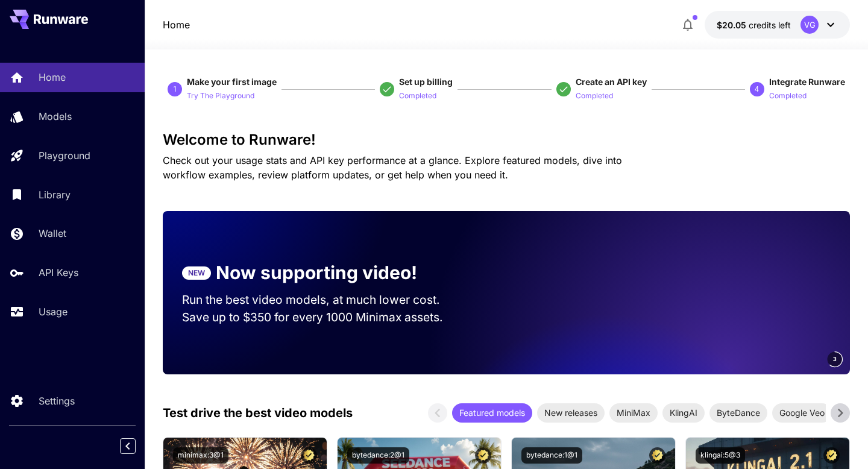 This screenshot has width=868, height=469. What do you see at coordinates (732, 25) in the screenshot?
I see `span: $20.05` at bounding box center [732, 25].